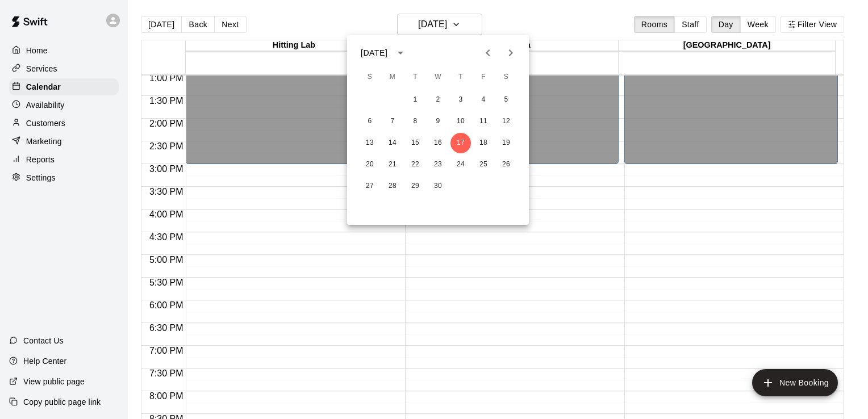 The image size is (868, 419). What do you see at coordinates (415, 77) in the screenshot?
I see `span: Tuesday` at bounding box center [415, 77].